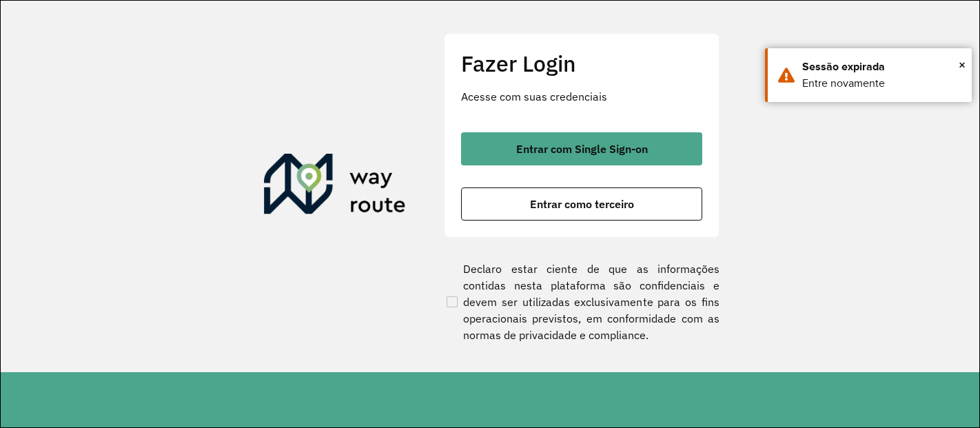 The height and width of the screenshot is (428, 980). What do you see at coordinates (582, 97) in the screenshot?
I see `p: Acesse com suas credenciais` at bounding box center [582, 97].